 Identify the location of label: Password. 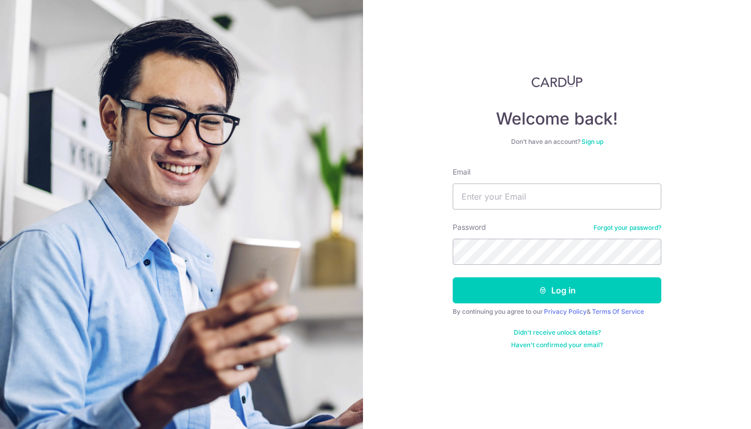
(470, 227).